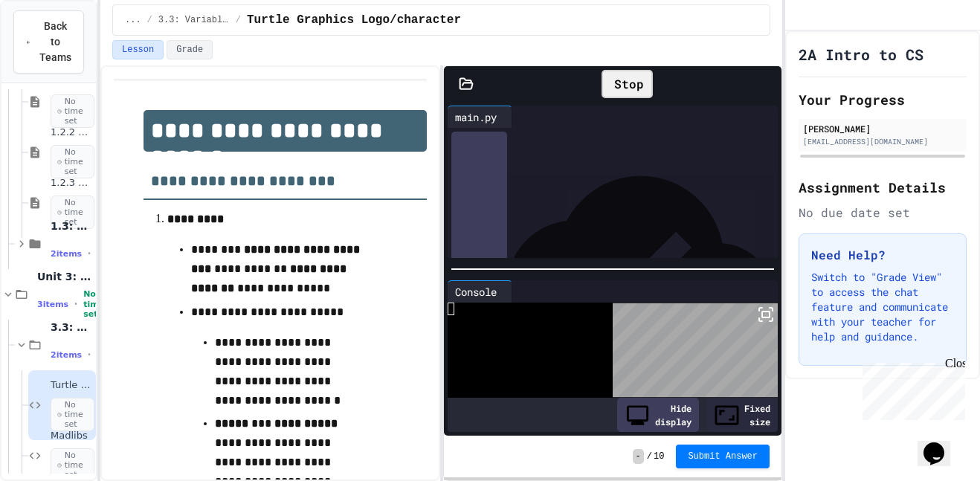 The image size is (980, 481). I want to click on span: 1.2.2 Review - Professional Communication, so click(71, 132).